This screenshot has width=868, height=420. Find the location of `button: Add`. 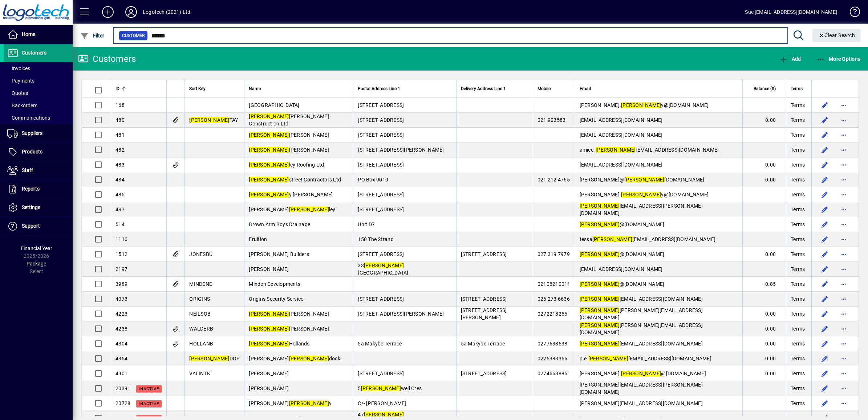

button: Add is located at coordinates (108, 12).